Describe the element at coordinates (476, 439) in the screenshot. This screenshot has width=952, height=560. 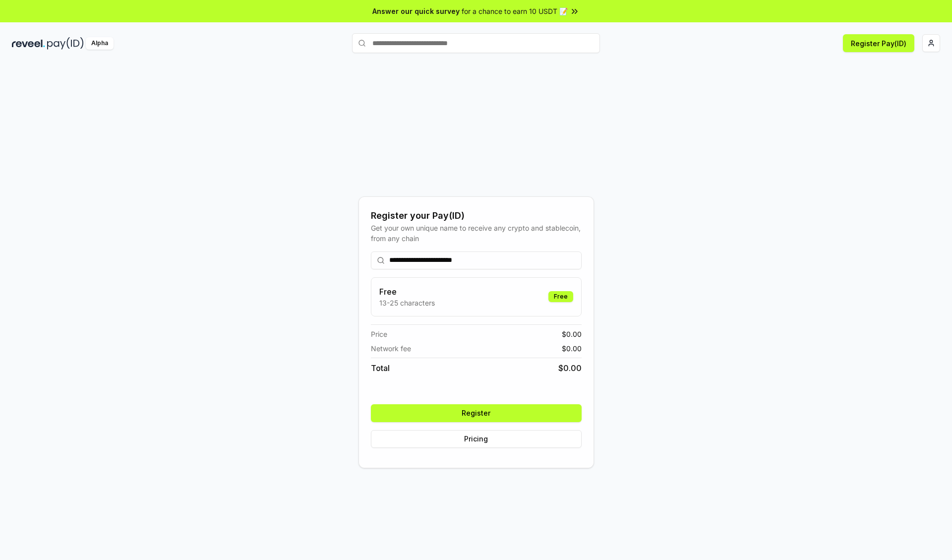
I see `button: Pricing` at that location.